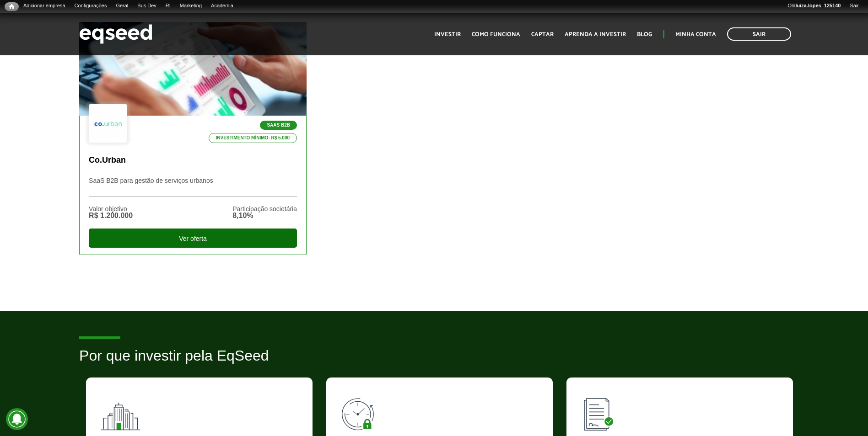  Describe the element at coordinates (496, 34) in the screenshot. I see `a: Como funciona` at that location.